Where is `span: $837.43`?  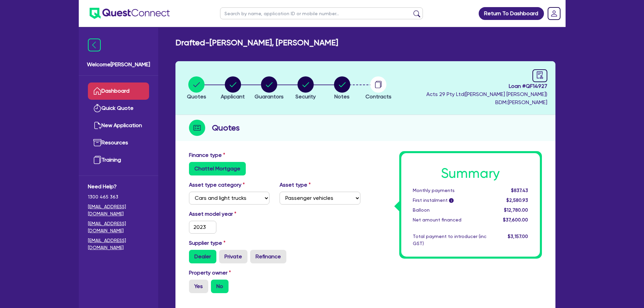
span: $837.43 is located at coordinates (520, 191).